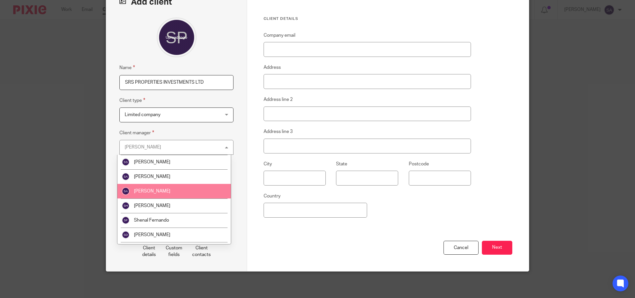 This screenshot has height=298, width=635. I want to click on label: Address, so click(272, 67).